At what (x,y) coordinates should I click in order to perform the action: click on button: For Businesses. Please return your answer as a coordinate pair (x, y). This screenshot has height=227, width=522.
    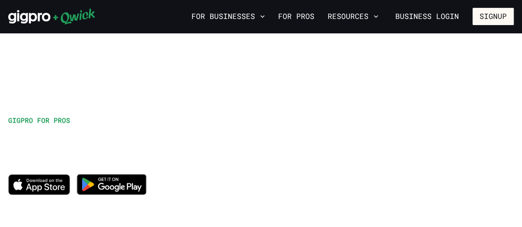
    Looking at the image, I should click on (228, 17).